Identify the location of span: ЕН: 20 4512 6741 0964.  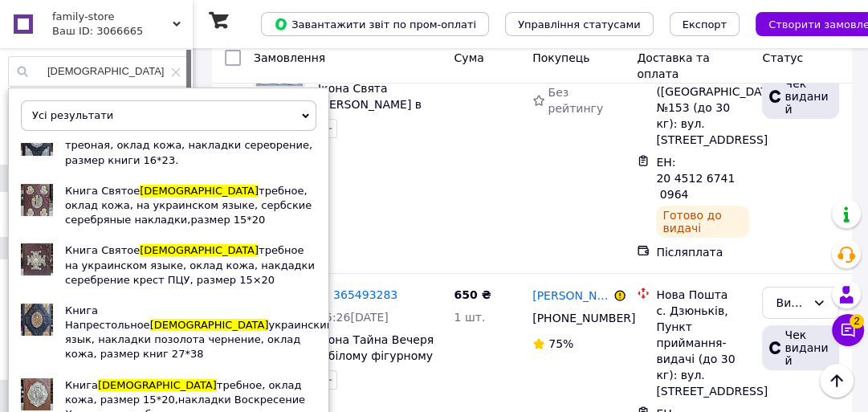
(696, 178).